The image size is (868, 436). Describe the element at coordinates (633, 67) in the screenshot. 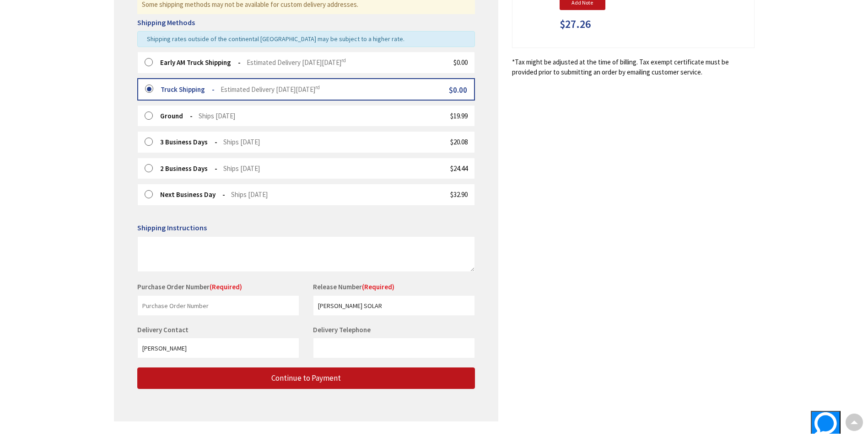

I see `*Tax might be adjusted at the time of billing. Tax exempt certificate must be provided prior to s...` at that location.